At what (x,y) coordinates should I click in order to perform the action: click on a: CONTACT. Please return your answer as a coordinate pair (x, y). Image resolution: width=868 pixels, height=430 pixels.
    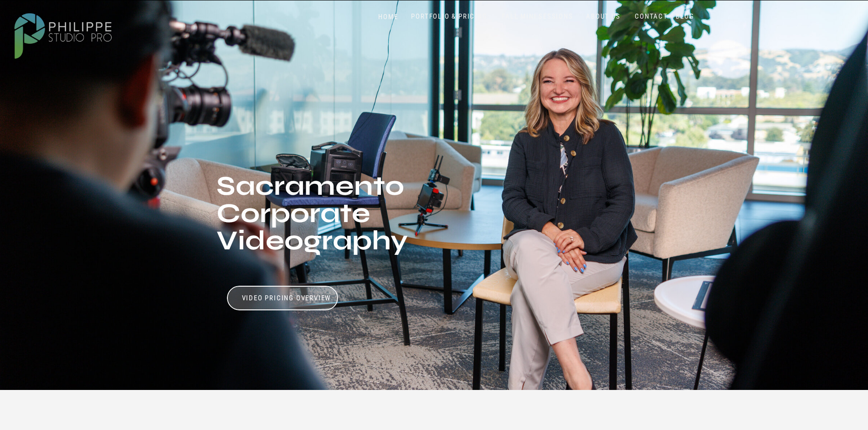
    Looking at the image, I should click on (652, 17).